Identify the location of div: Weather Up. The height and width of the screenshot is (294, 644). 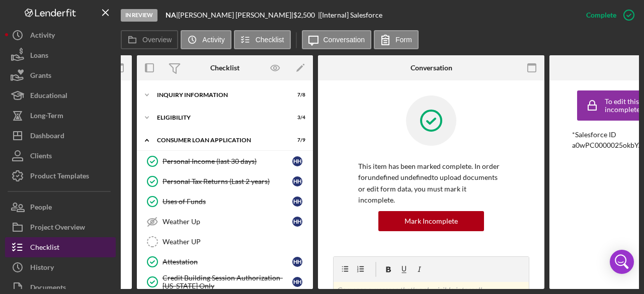
(228, 222).